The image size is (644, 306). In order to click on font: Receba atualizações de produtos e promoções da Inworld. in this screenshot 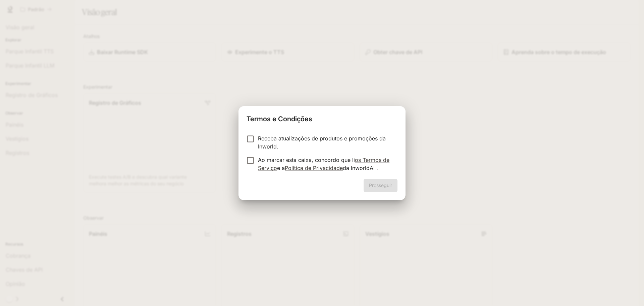, I will do `click(322, 142)`.